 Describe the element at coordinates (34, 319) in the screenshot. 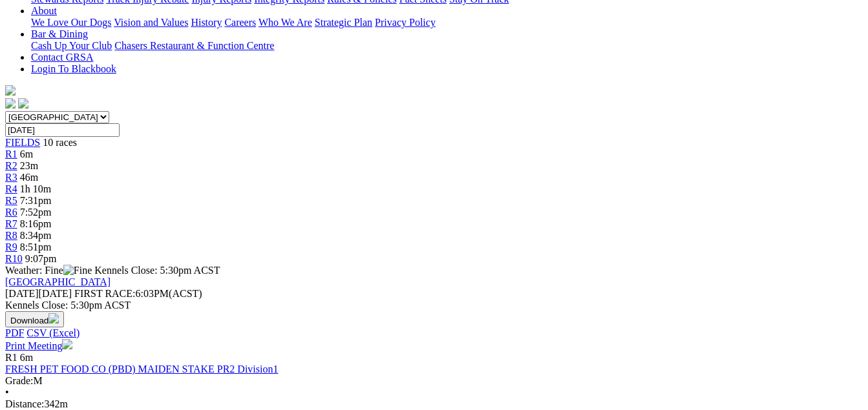

I see `button: Download` at that location.